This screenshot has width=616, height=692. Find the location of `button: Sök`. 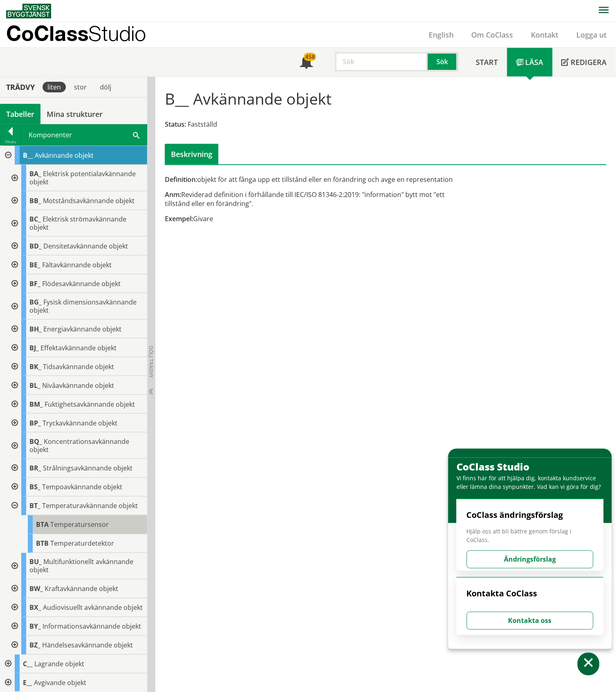

button: Sök is located at coordinates (443, 62).